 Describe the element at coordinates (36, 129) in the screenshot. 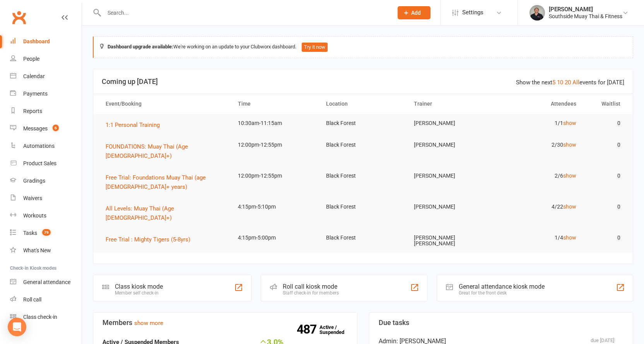

I see `div: Messages` at that location.